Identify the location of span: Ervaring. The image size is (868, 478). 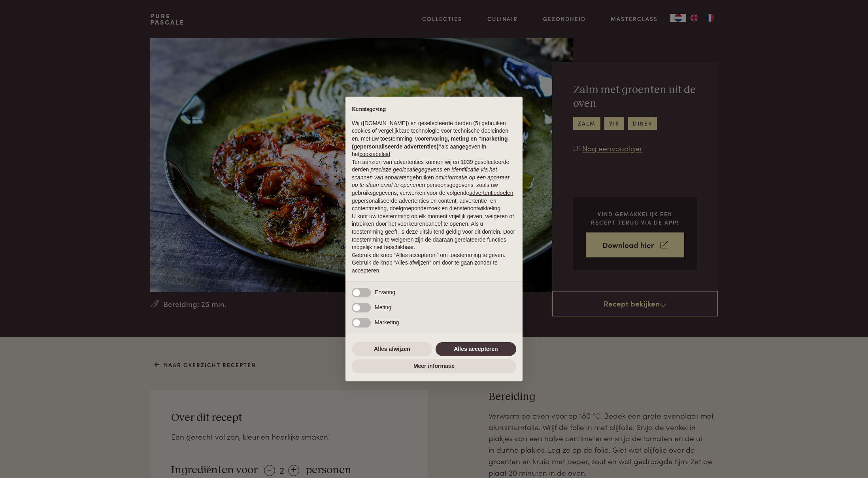
(385, 292).